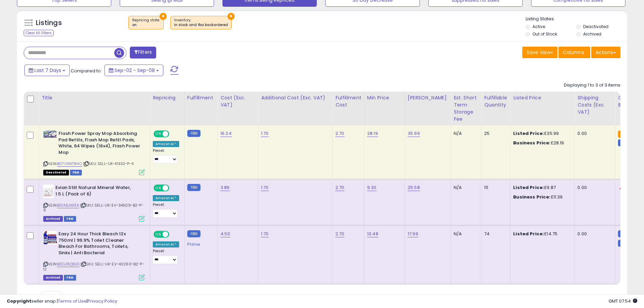 This screenshot has width=644, height=308. What do you see at coordinates (70, 164) in the screenshot?
I see `a: B07V3N78HC` at bounding box center [70, 164].